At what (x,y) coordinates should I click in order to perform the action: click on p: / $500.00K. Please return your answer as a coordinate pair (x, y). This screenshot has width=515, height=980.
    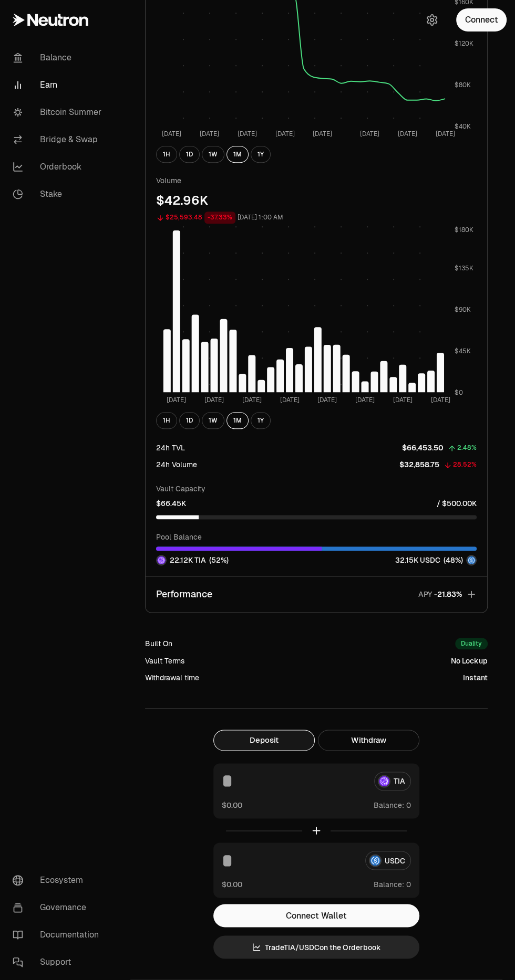
    Looking at the image, I should click on (457, 503).